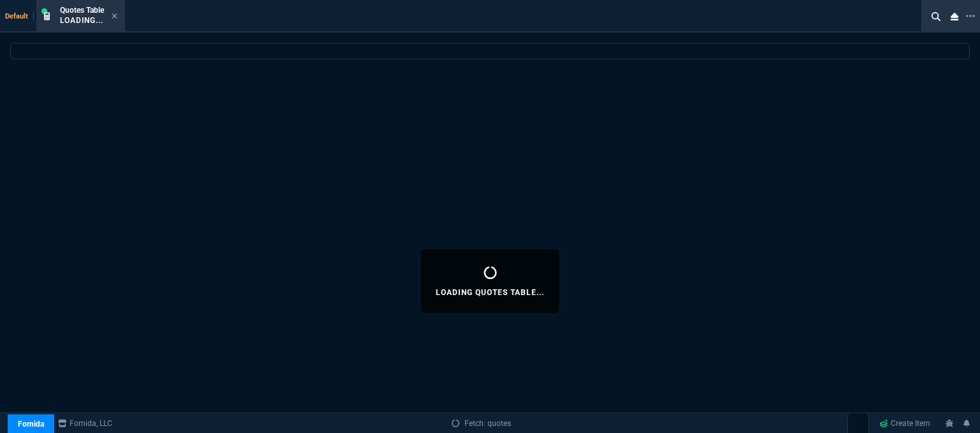 This screenshot has width=980, height=433. Describe the element at coordinates (970, 16) in the screenshot. I see `nx-icon: Open New Tab` at that location.